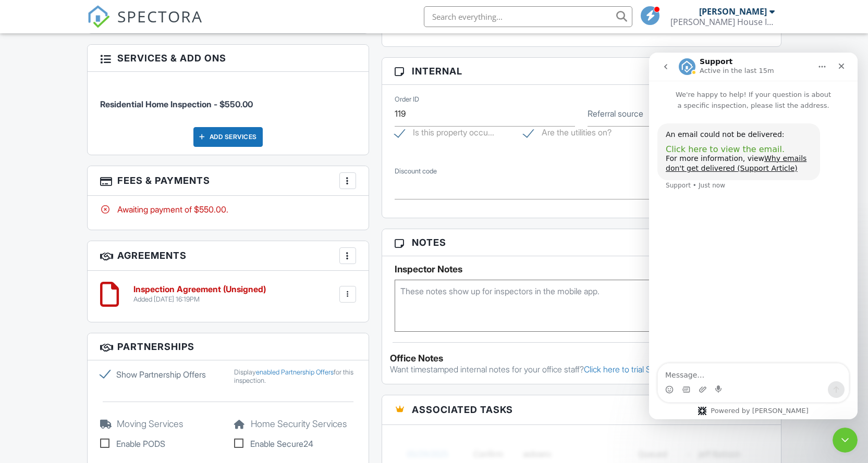 The height and width of the screenshot is (463, 868). I want to click on div: An email could not be delivered:, so click(90, 83).